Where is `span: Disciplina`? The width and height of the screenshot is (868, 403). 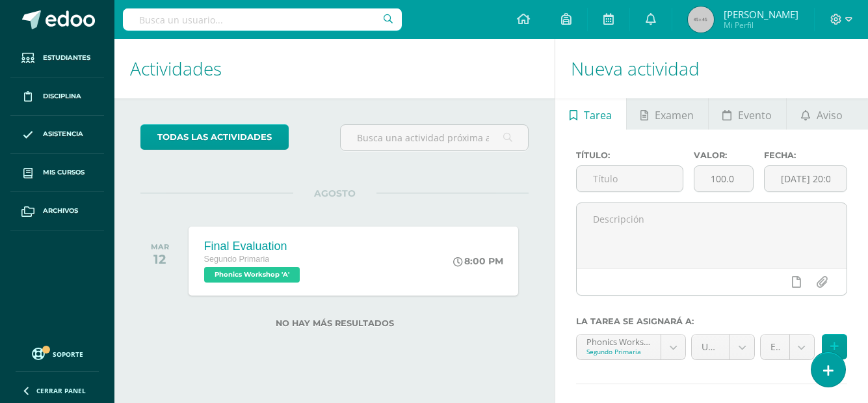 span: Disciplina is located at coordinates (62, 96).